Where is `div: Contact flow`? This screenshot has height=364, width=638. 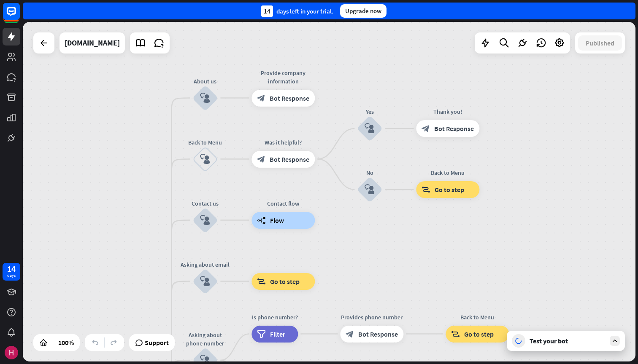
div: Contact flow is located at coordinates (284, 204).